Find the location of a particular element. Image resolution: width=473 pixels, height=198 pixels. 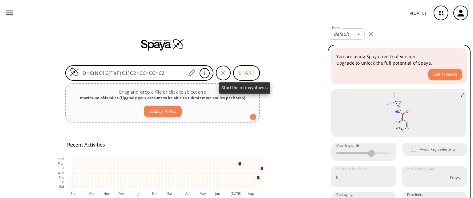

svg: Full screen is located at coordinates (463, 95).